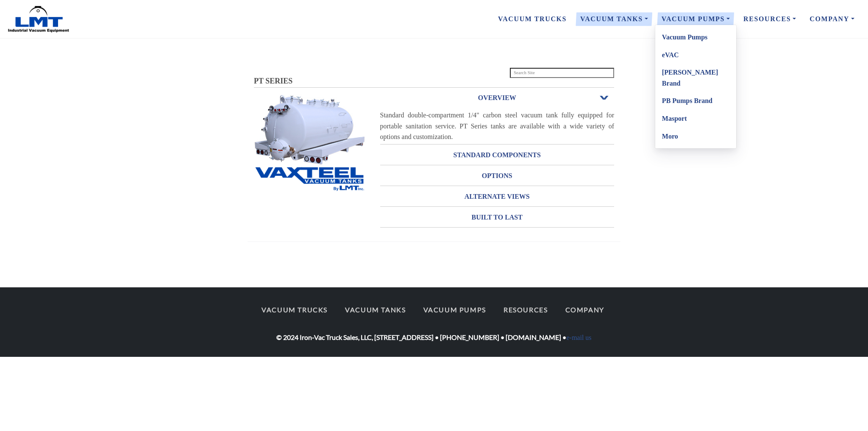 This screenshot has width=868, height=431. Describe the element at coordinates (497, 176) in the screenshot. I see `a: OPTIONS` at that location.